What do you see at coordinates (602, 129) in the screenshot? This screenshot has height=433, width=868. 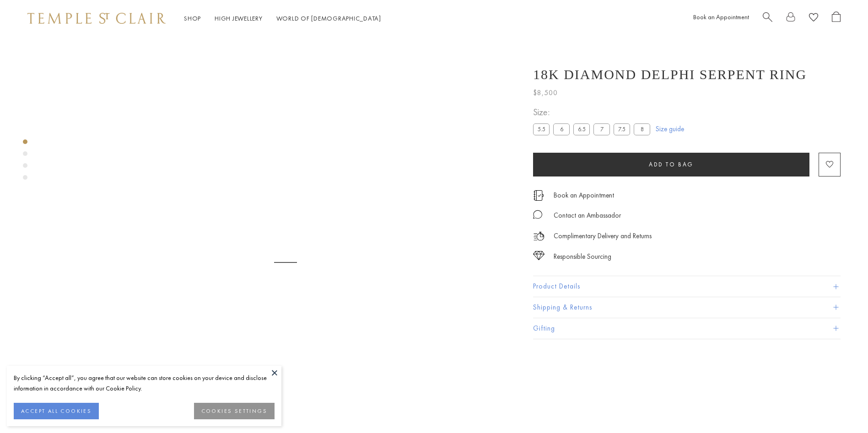 I see `label: 7` at bounding box center [602, 129].